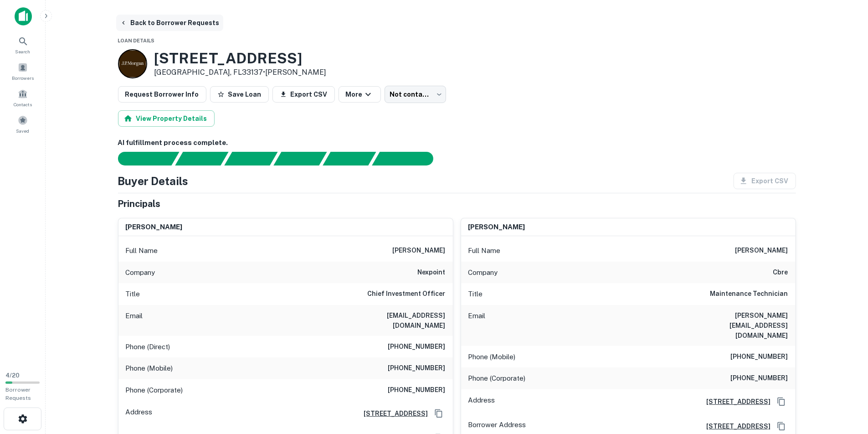  Describe the element at coordinates (300, 159) in the screenshot. I see `div: Principals found, AI now looking for contact information...` at that location.